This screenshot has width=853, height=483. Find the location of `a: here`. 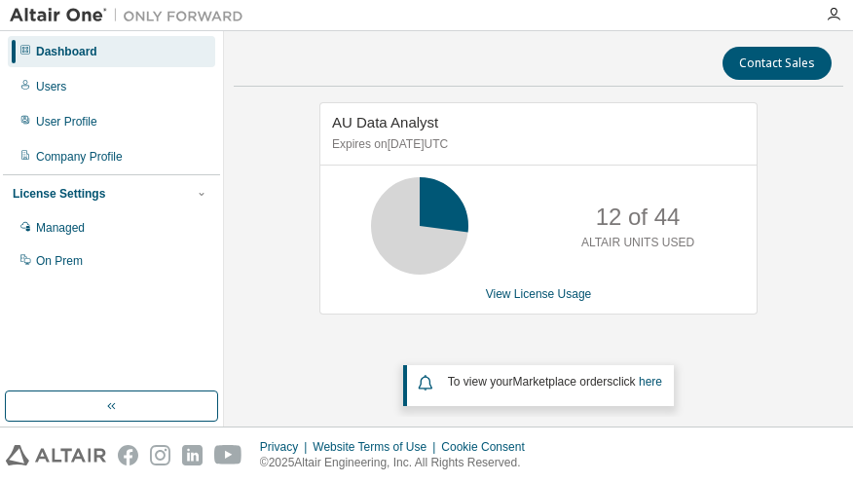

a: here is located at coordinates (650, 381).